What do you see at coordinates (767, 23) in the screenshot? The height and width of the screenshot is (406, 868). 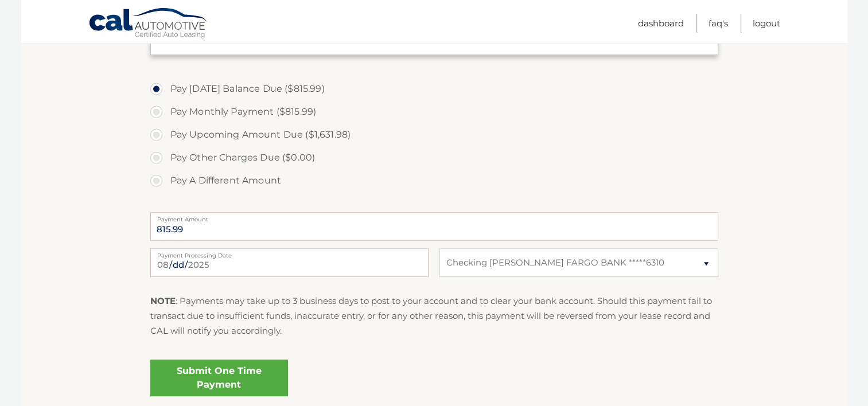 I see `a: Logout` at bounding box center [767, 23].